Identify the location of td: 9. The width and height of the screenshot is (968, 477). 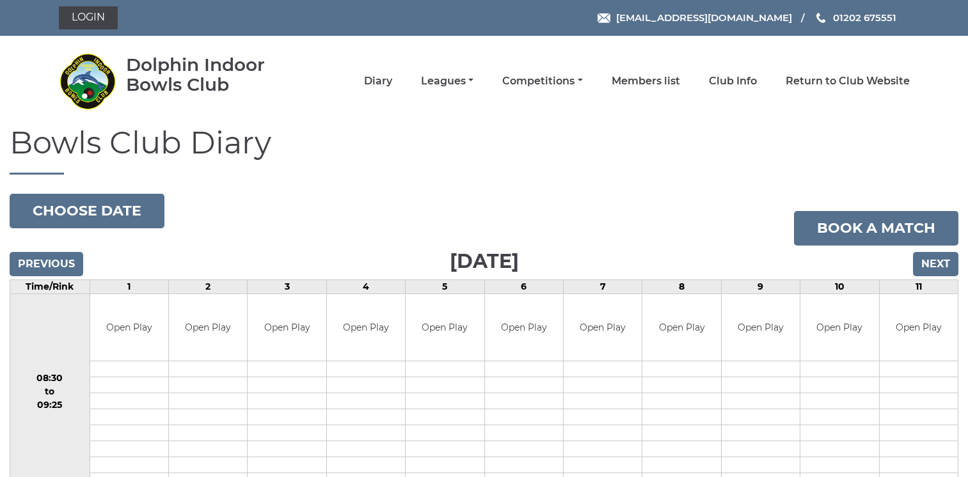
(760, 287).